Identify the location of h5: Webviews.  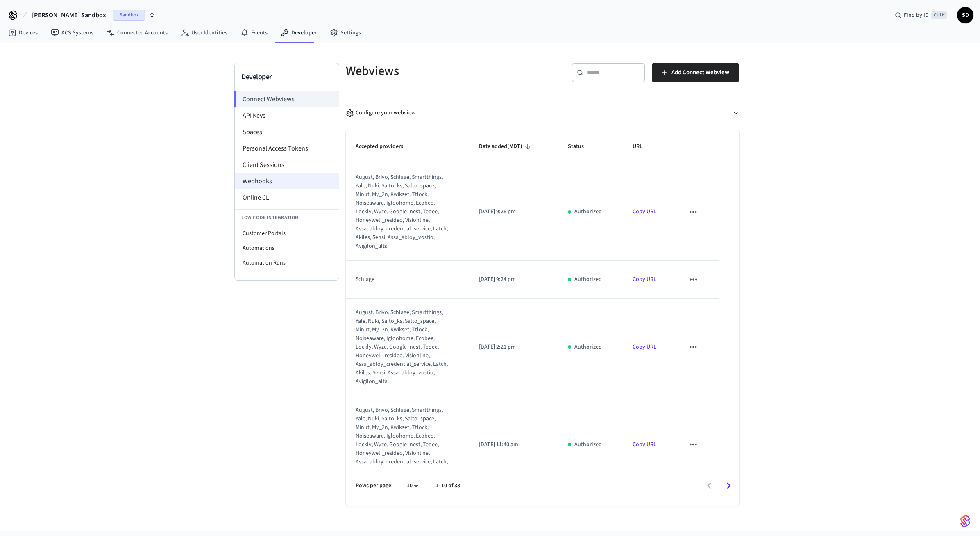
(442, 71).